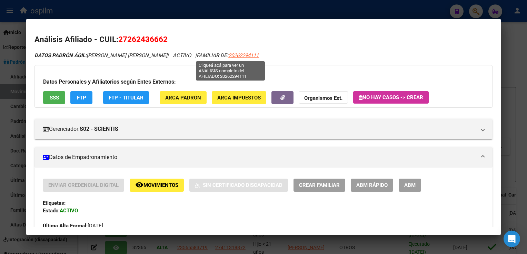 Image resolution: width=527 pixels, height=254 pixels. What do you see at coordinates (99, 129) in the screenshot?
I see `strong: S02 - SCIENTIS` at bounding box center [99, 129].